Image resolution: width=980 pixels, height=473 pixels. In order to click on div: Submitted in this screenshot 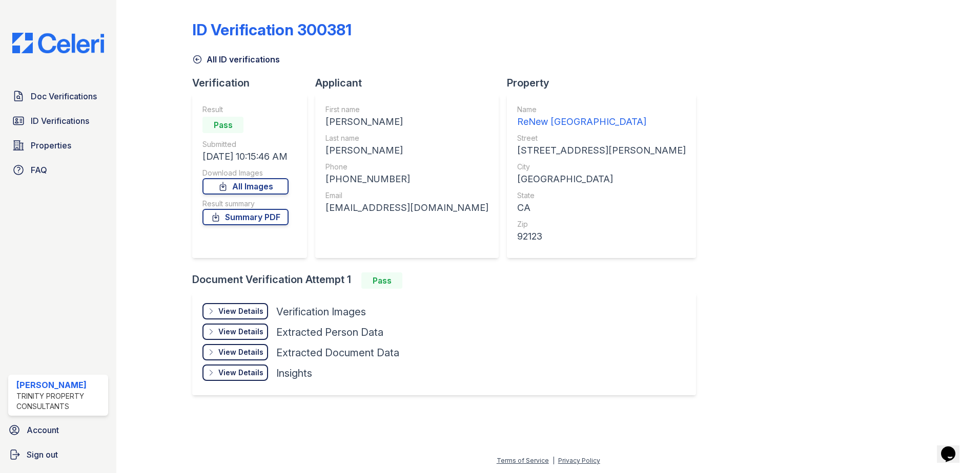, I will do `click(246, 145)`.